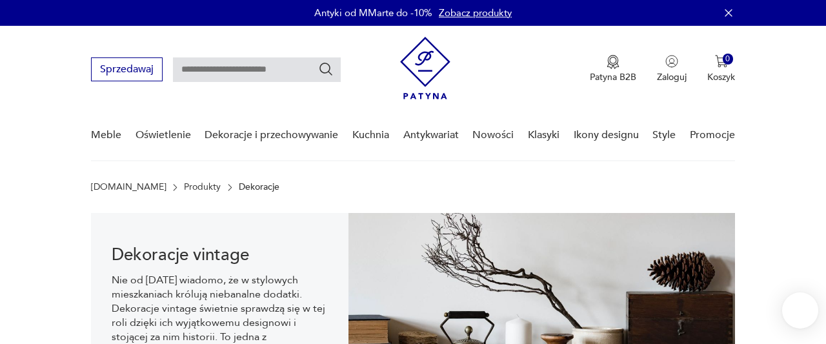  I want to click on p: Dekoracje, so click(259, 187).